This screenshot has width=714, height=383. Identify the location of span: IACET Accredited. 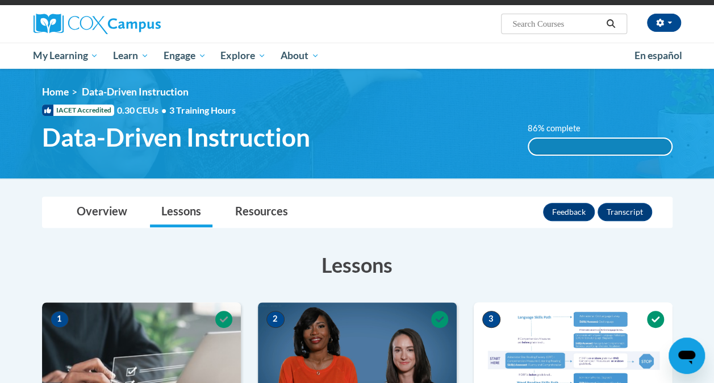
(78, 110).